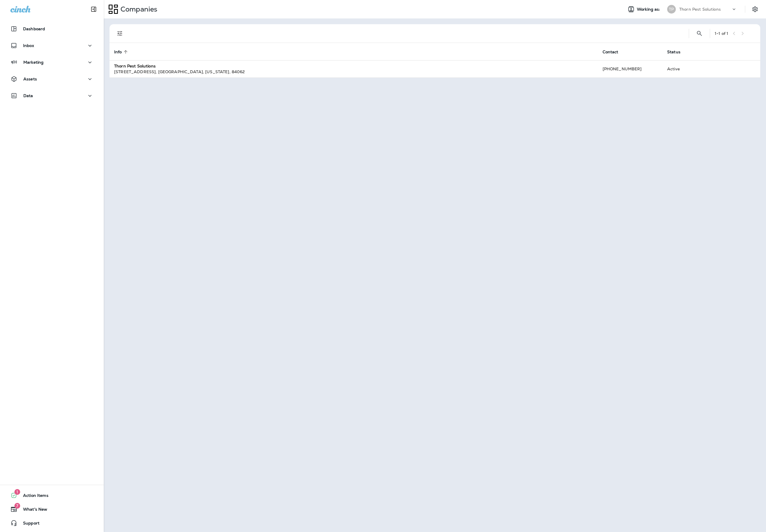 The height and width of the screenshot is (532, 766). I want to click on div: TP, so click(672, 9).